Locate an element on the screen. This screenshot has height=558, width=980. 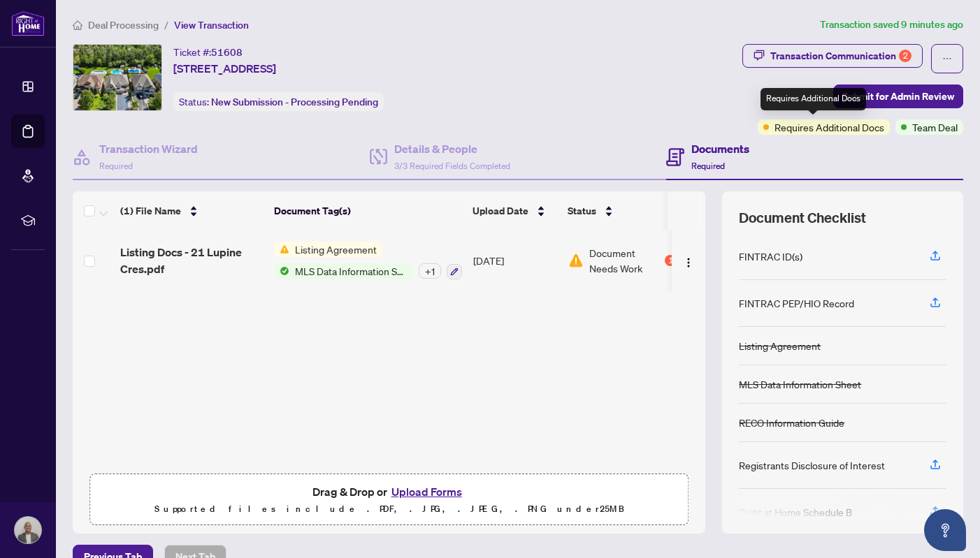
span: Listing Docs - 21 Lupine Cres.pdf is located at coordinates (191, 261).